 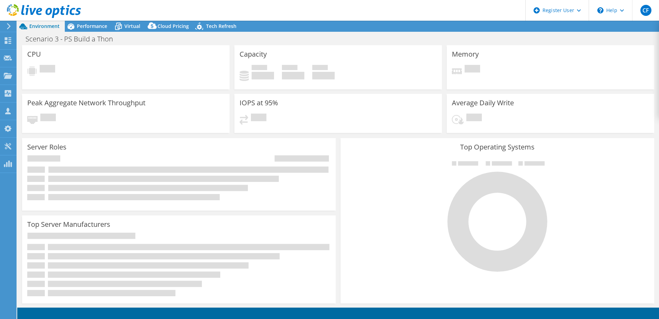 I want to click on h3: Average Daily Write, so click(x=483, y=103).